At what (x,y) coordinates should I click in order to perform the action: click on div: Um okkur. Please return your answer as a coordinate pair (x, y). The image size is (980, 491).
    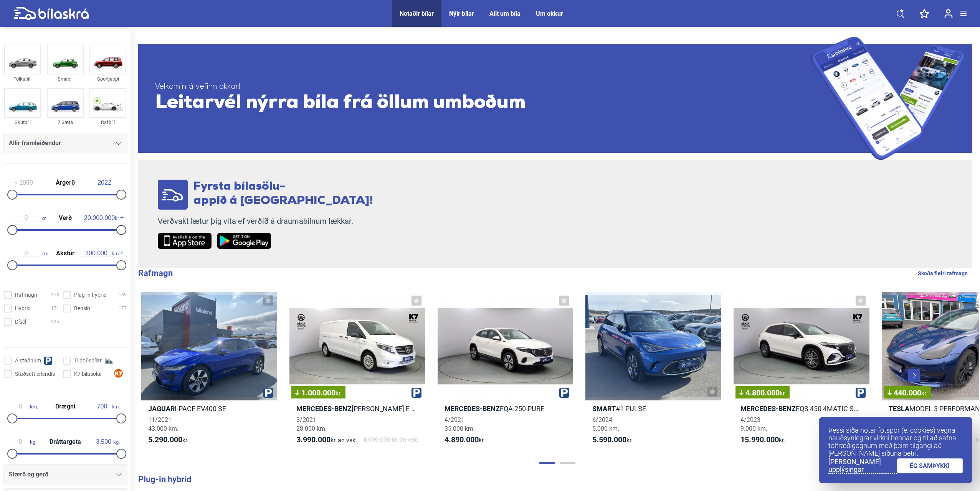
    Looking at the image, I should click on (549, 14).